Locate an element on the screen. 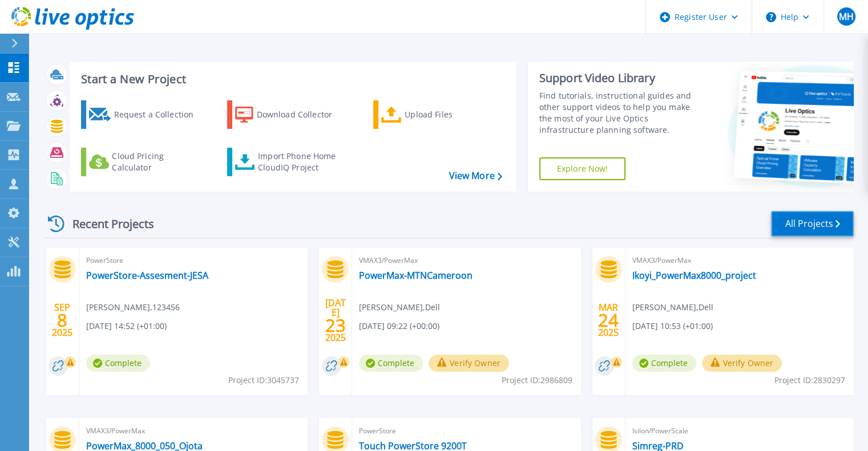  a: Upload Files is located at coordinates (437, 115).